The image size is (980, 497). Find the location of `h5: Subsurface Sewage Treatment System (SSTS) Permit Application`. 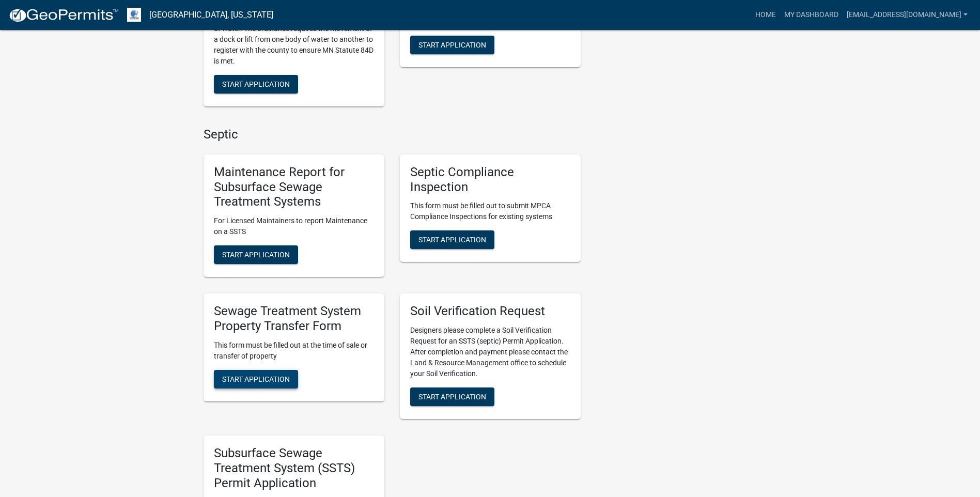

h5: Subsurface Sewage Treatment System (SSTS) Permit Application is located at coordinates (294, 468).